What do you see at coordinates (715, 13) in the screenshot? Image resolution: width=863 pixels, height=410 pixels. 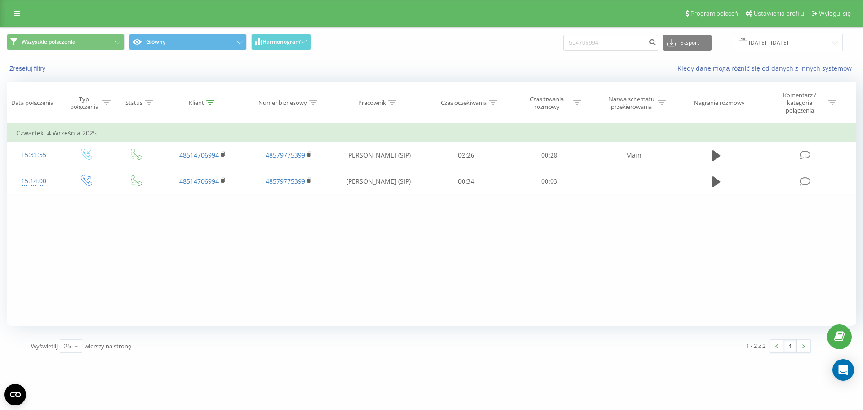 I see `span: Program poleceń` at bounding box center [715, 13].